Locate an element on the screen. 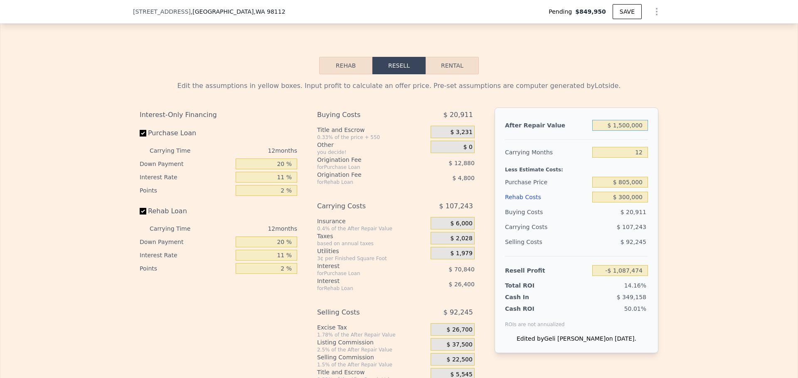 This screenshot has height=378, width=798. label: Rehab Loan is located at coordinates (186, 211).